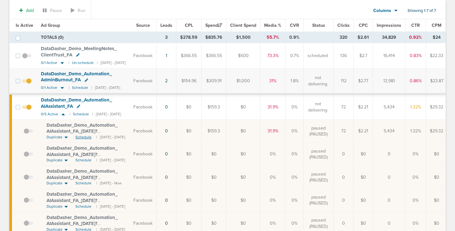 The width and height of the screenshot is (455, 231). Describe the element at coordinates (166, 55) in the screenshot. I see `a: 1` at that location.